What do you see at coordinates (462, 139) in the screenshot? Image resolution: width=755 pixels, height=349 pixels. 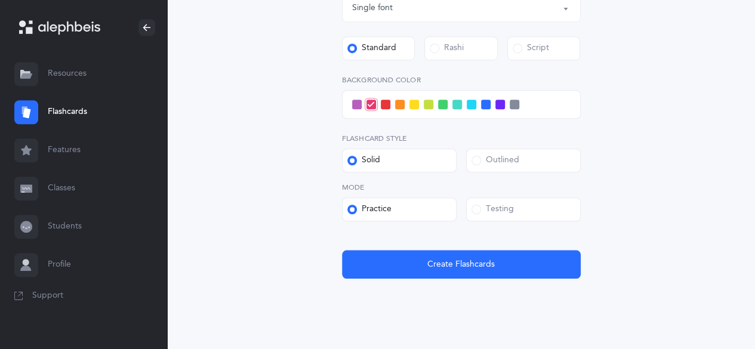 I see `label: Flashcard Style` at bounding box center [462, 139].